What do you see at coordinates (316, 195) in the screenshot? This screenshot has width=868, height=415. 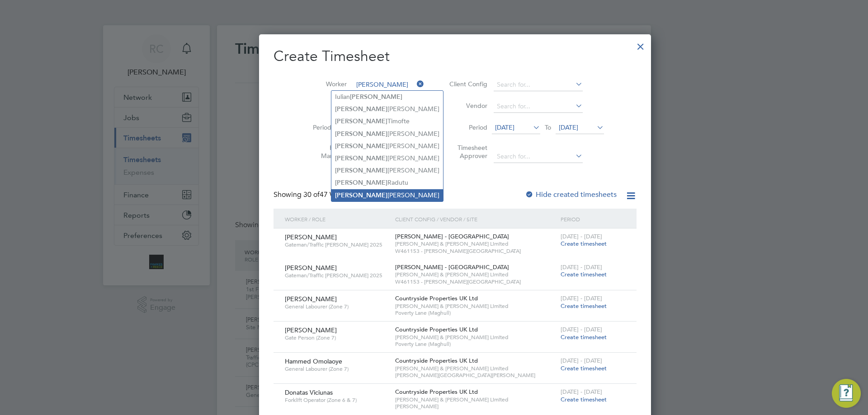 I see `div: Showing` at bounding box center [316, 195].